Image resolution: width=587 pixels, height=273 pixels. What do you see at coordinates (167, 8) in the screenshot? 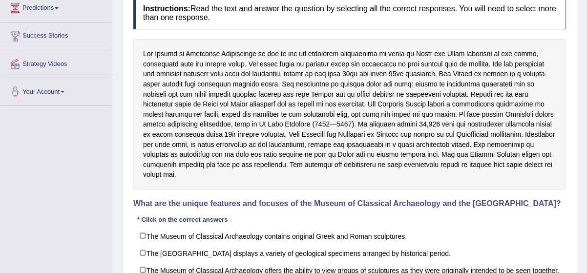
I see `b: Instructions:` at bounding box center [167, 8].